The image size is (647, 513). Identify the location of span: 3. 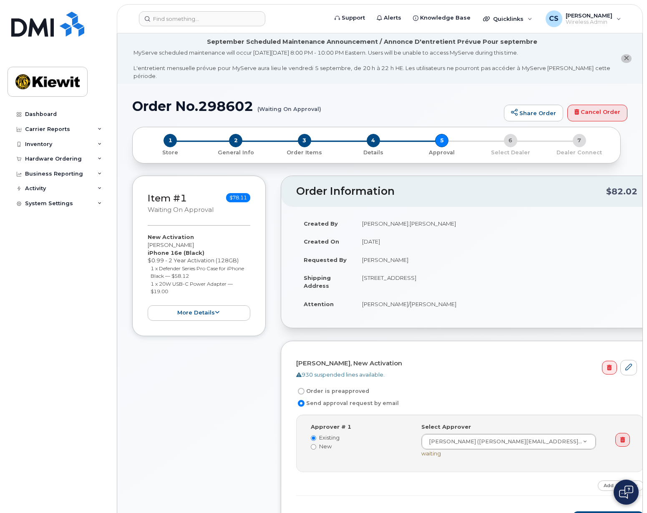
(304, 141).